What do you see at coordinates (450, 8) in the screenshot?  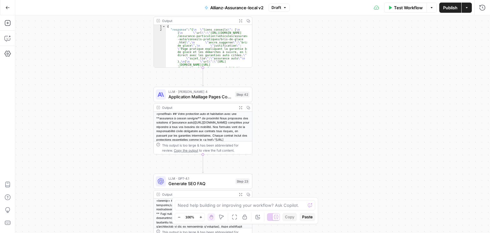 I see `span: Publish` at bounding box center [450, 8].